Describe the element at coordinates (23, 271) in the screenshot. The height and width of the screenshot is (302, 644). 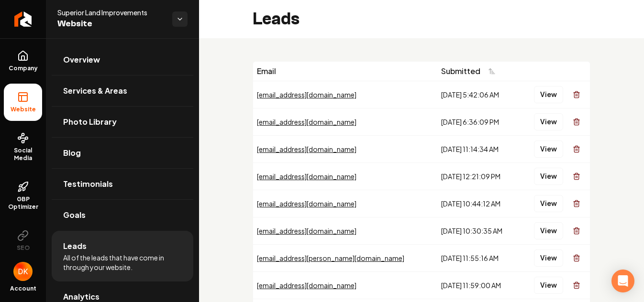
I see `img: Diane Keranen` at that location.